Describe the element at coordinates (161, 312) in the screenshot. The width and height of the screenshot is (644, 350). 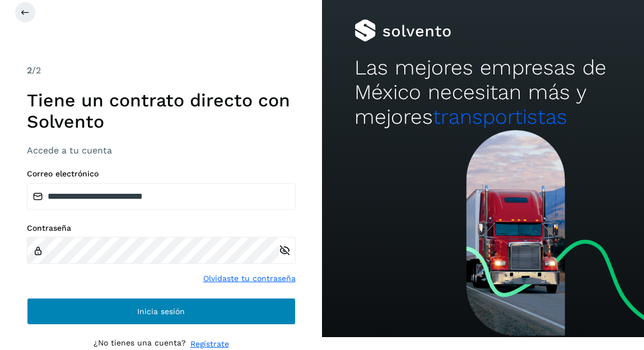
I see `span: Inicia sesión` at that location.